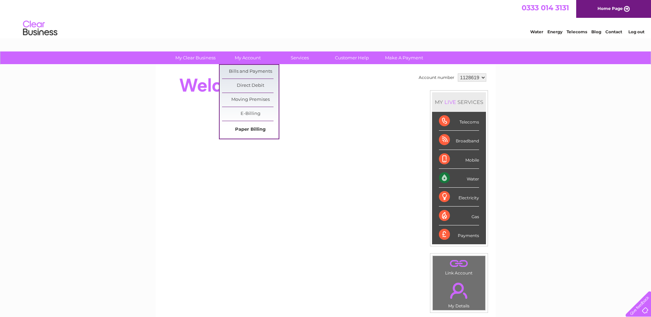 The width and height of the screenshot is (651, 317). Describe the element at coordinates (459, 197) in the screenshot. I see `div: Electricity` at that location.